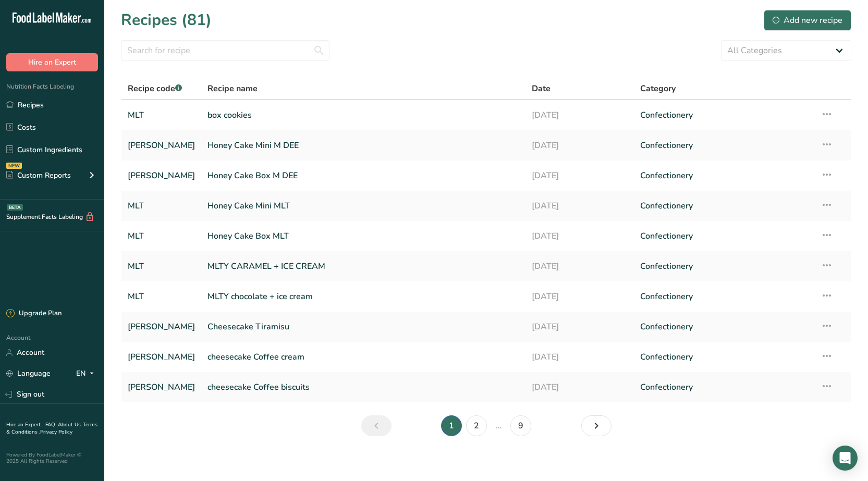 The image size is (868, 481). Describe the element at coordinates (166, 20) in the screenshot. I see `h1: Recipes (81)` at that location.